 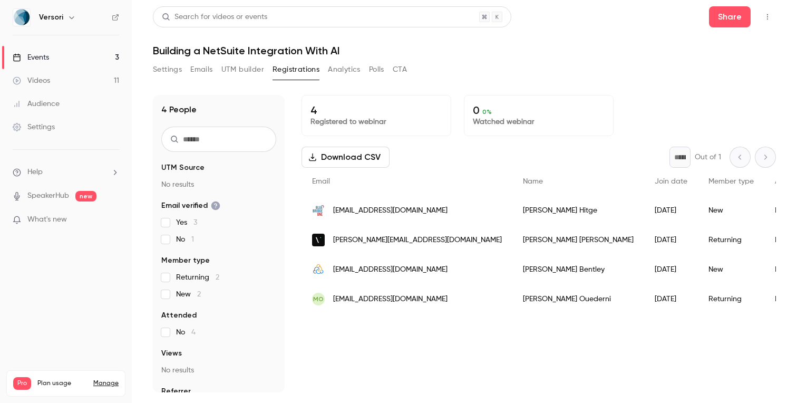 I want to click on img: versori.com, so click(x=318, y=240).